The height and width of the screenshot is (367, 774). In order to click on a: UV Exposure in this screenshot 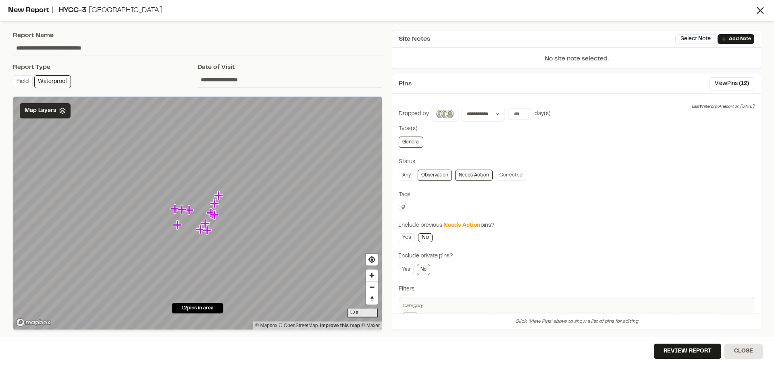, I will do `click(544, 318)`.